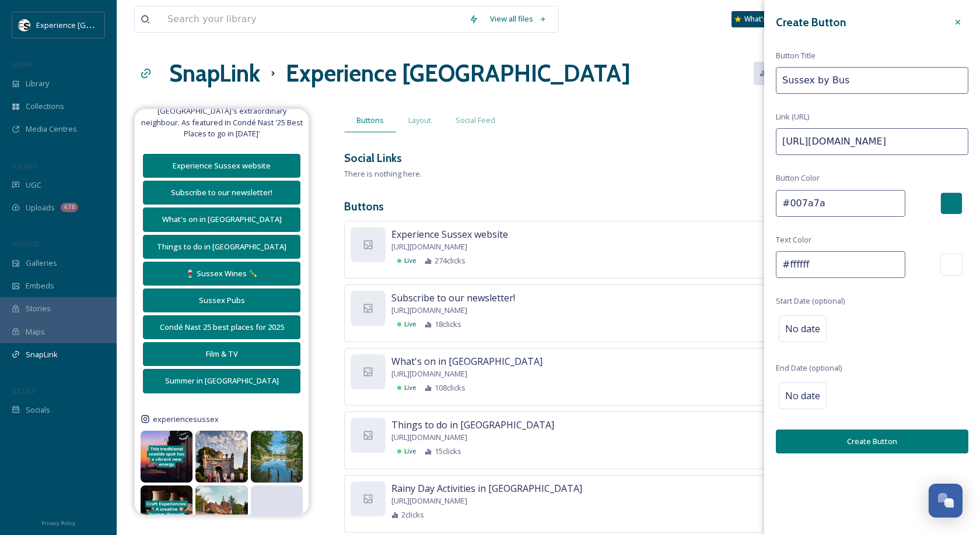  What do you see at coordinates (453, 298) in the screenshot?
I see `span: Subscribe to our newsletter!` at bounding box center [453, 298].